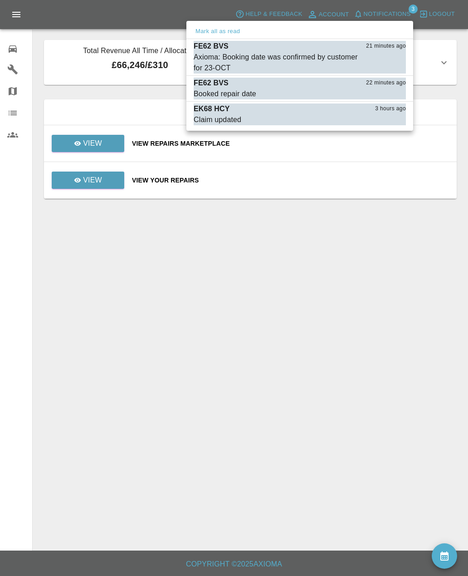  Describe the element at coordinates (225, 94) in the screenshot. I see `div: Booked repair date` at that location.